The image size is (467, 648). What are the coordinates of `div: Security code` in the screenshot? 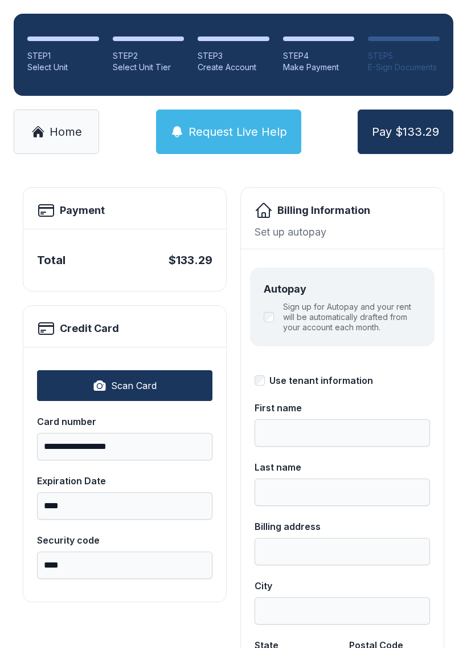 It's located at (125, 540).